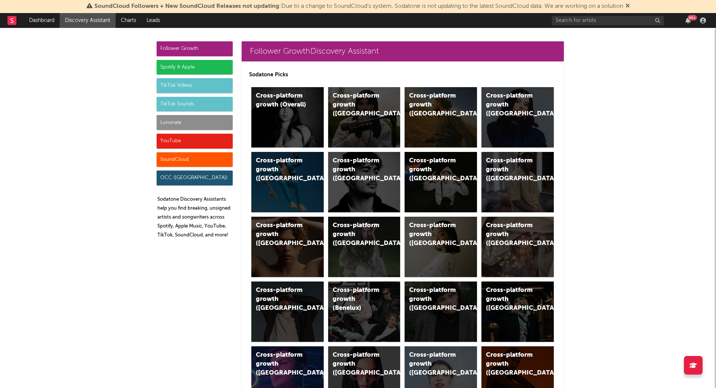  What do you see at coordinates (195, 67) in the screenshot?
I see `div: Spotify & Apple` at bounding box center [195, 67].